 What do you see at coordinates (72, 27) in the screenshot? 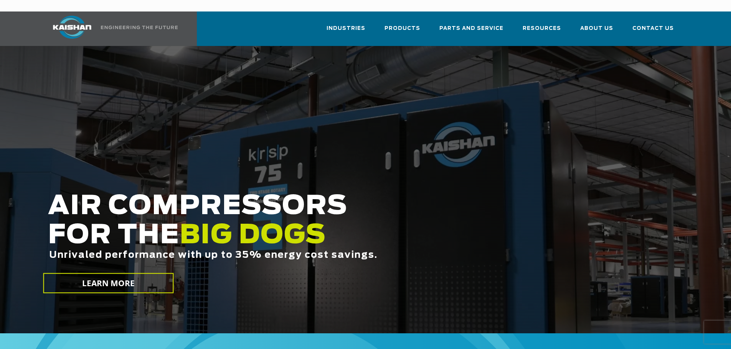
I see `img: kaishan logo` at bounding box center [72, 27].